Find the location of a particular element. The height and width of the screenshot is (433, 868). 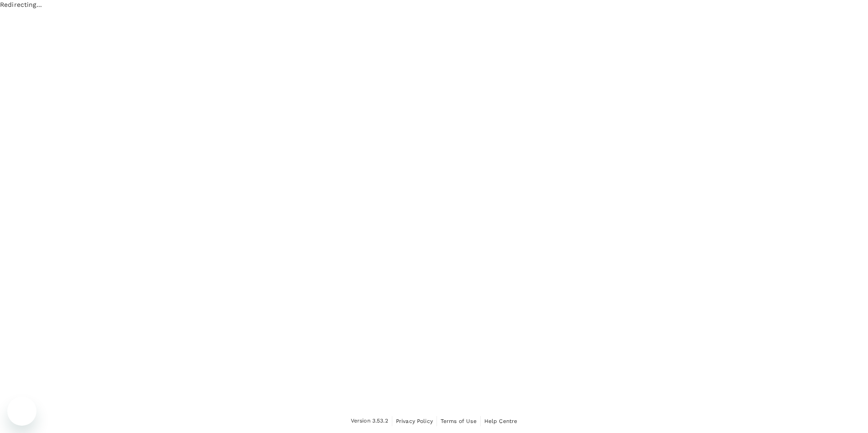

span: Privacy Policy is located at coordinates (414, 421).